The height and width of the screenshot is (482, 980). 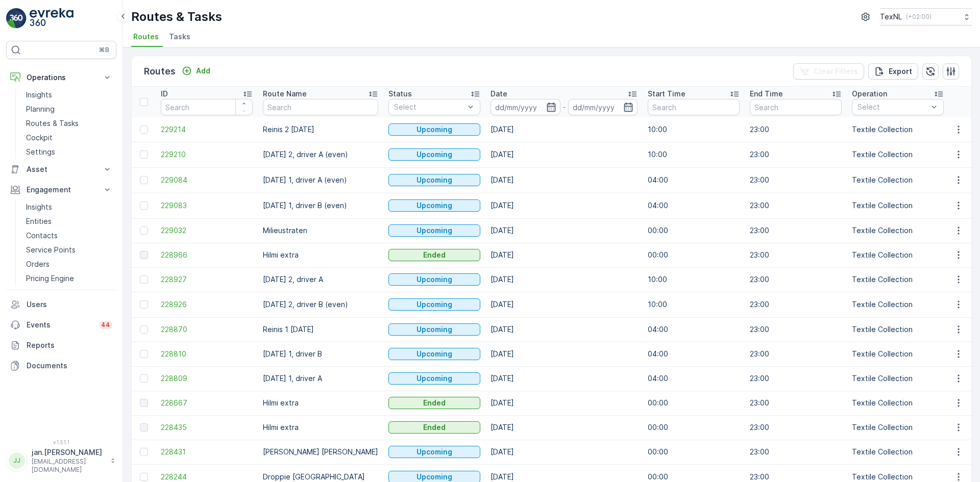 What do you see at coordinates (207, 378) in the screenshot?
I see `span: 228809` at bounding box center [207, 378].